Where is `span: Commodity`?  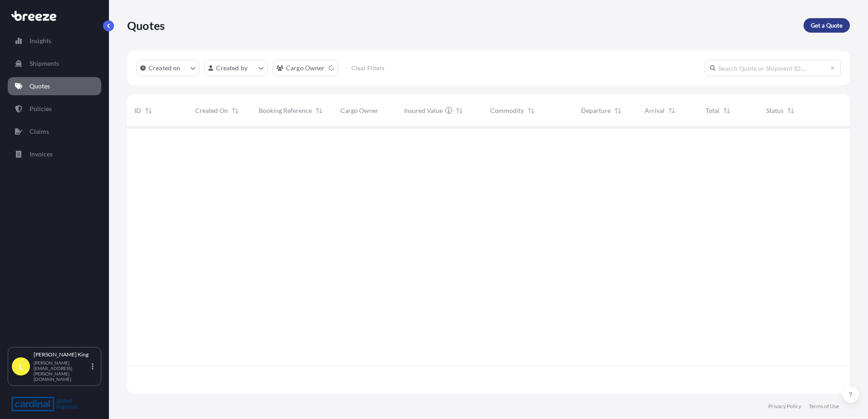 span: Commodity is located at coordinates (508, 110).